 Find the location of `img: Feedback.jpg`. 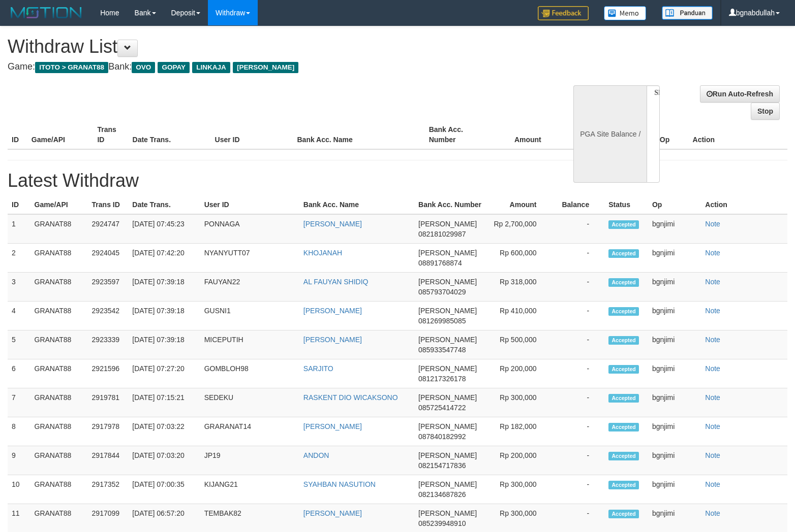

img: Feedback.jpg is located at coordinates (563, 13).